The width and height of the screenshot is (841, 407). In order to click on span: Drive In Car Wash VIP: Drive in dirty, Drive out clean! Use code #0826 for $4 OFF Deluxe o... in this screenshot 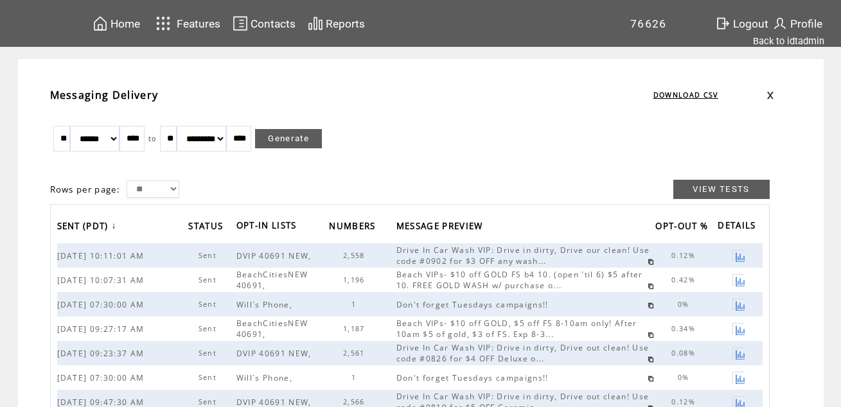, I will do `click(523, 353)`.